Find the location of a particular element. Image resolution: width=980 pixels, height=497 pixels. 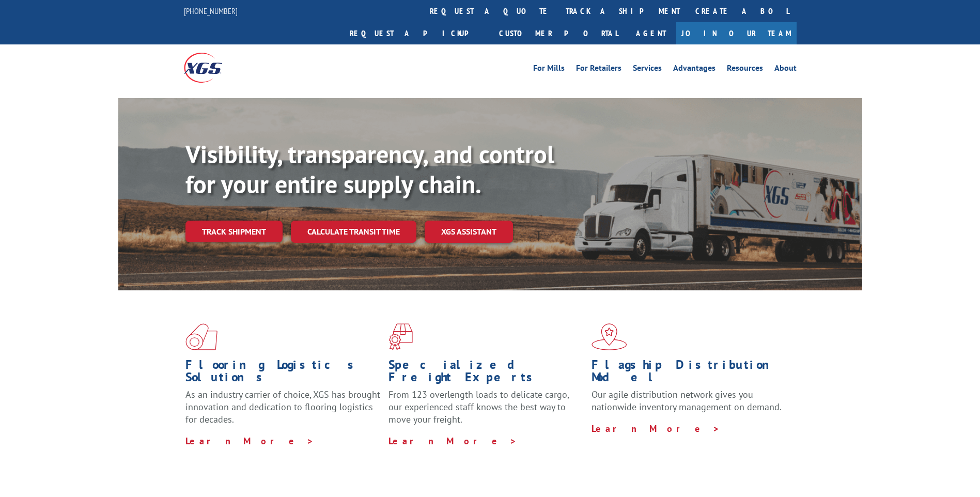

img: xgs-icon-flagship-distribution-model-red is located at coordinates (609, 337).